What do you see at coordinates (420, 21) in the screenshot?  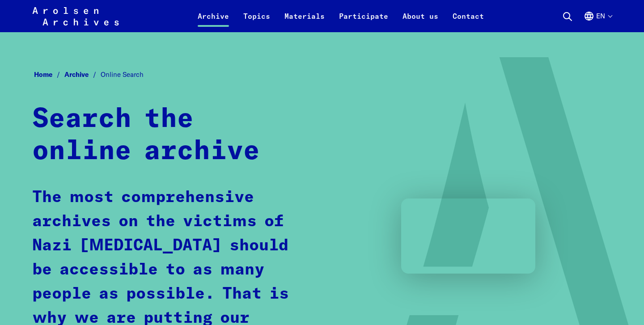 I see `a: About us` at bounding box center [420, 21].